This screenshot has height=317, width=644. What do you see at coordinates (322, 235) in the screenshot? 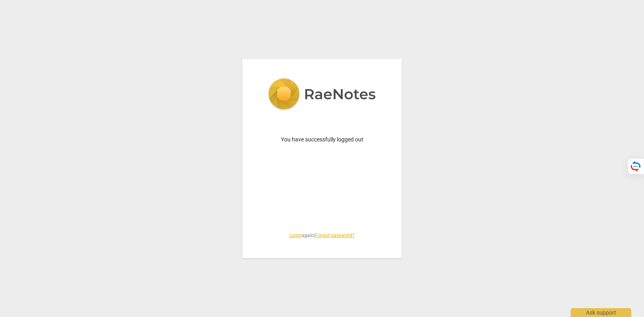
I see `span: again |` at bounding box center [322, 235].